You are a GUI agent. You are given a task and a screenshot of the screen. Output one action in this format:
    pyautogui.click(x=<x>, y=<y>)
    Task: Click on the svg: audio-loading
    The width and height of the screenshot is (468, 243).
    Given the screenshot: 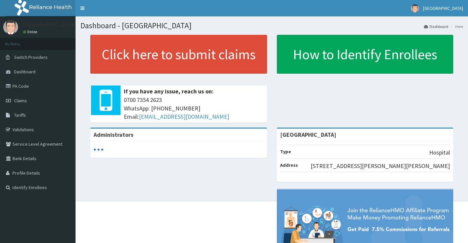 What is the action you would take?
    pyautogui.click(x=99, y=149)
    